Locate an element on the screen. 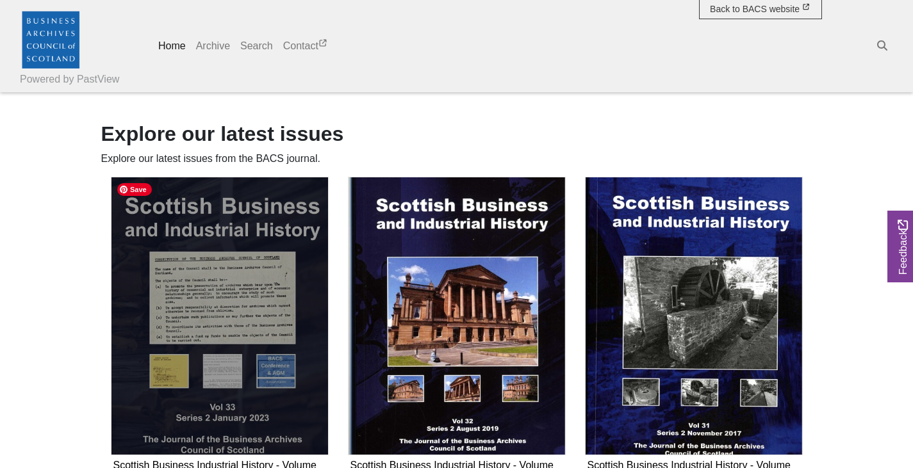 Image resolution: width=913 pixels, height=468 pixels. a: Business Archives Council of Scotland logo is located at coordinates (51, 39).